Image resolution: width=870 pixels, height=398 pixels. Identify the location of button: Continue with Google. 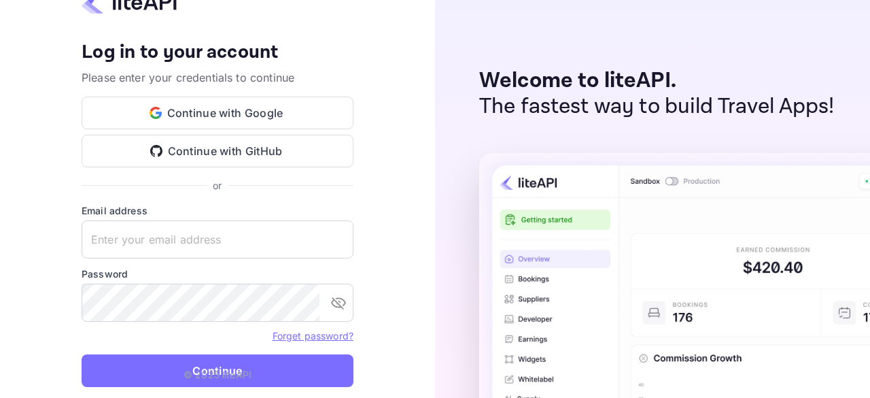
(217, 113).